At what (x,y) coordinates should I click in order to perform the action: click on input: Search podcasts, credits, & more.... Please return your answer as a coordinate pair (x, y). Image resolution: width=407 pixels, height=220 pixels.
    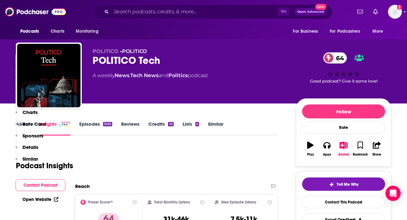
    Looking at the image, I should click on (194, 12).